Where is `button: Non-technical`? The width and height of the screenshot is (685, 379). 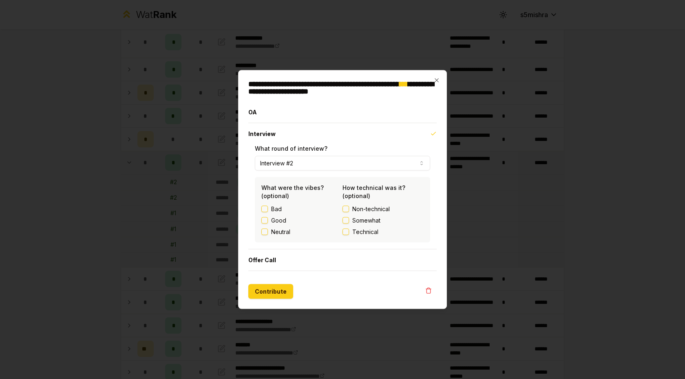 button: Non-technical is located at coordinates (346, 209).